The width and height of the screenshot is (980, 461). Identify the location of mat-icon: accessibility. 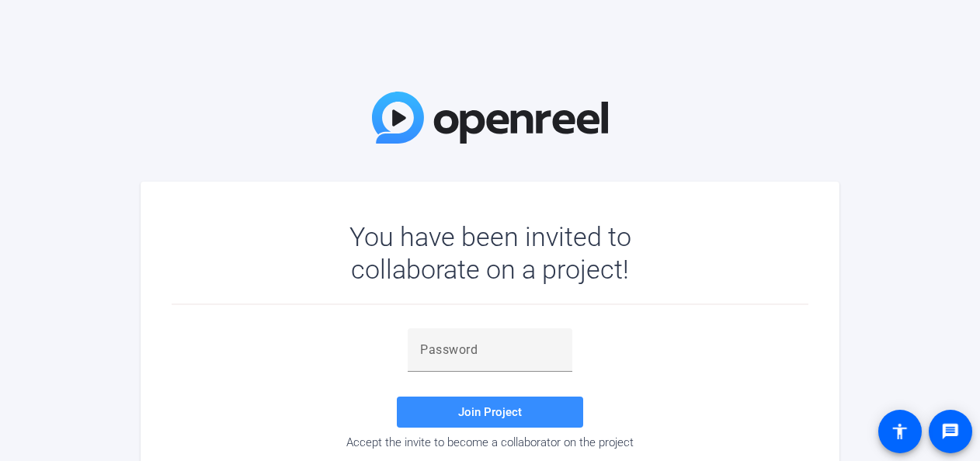
(900, 431).